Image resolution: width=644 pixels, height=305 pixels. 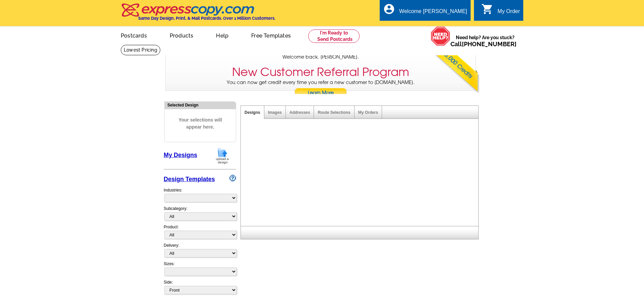 What do you see at coordinates (200, 195) in the screenshot?
I see `div: Industries:` at bounding box center [200, 195].